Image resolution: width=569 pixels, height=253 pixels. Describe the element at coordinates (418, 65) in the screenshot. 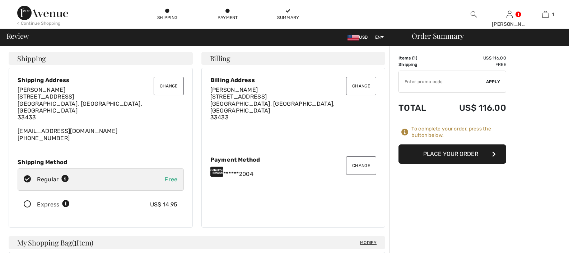

I see `td: Shipping` at that location.